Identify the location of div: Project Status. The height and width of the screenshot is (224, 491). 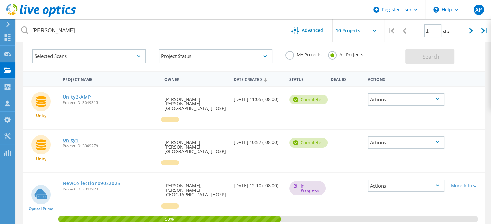
(216, 56).